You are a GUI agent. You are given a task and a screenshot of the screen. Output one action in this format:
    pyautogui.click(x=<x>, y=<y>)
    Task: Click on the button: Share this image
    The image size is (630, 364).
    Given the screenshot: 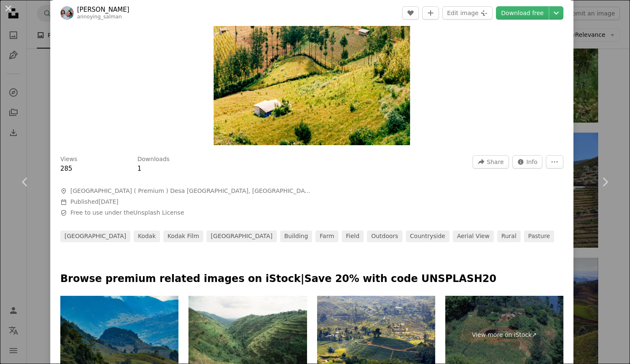 What is the action you would take?
    pyautogui.click(x=491, y=162)
    